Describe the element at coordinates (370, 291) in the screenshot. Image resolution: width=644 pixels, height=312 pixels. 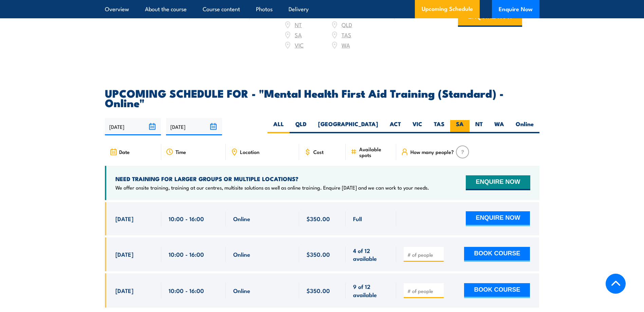
I see `span: 9 of 12 available` at that location.